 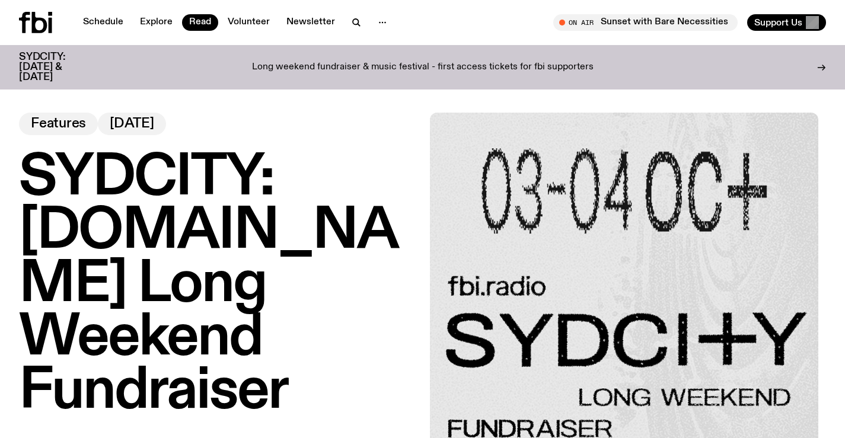 I want to click on a: Read, so click(x=200, y=23).